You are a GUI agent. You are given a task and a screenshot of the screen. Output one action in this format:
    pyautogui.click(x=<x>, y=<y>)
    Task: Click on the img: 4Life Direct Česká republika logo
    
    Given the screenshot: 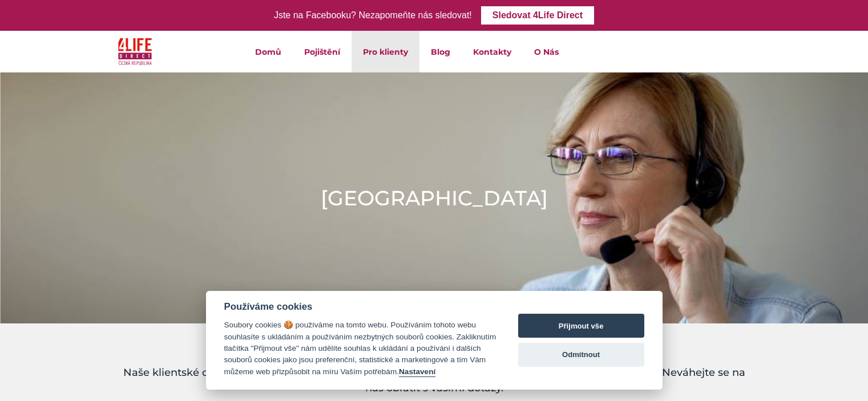 What is the action you would take?
    pyautogui.click(x=135, y=51)
    